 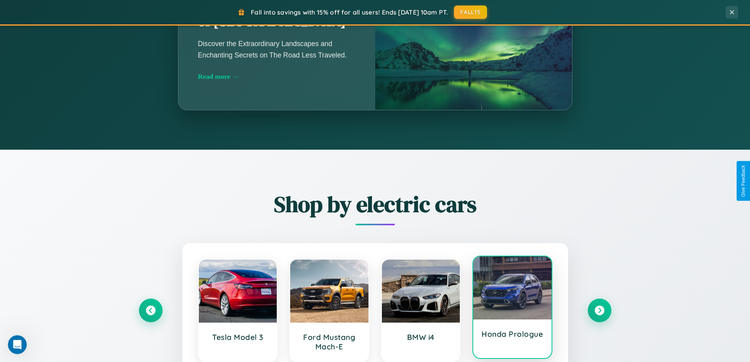 What do you see at coordinates (743, 181) in the screenshot?
I see `div: Give Feedback` at bounding box center [743, 181].